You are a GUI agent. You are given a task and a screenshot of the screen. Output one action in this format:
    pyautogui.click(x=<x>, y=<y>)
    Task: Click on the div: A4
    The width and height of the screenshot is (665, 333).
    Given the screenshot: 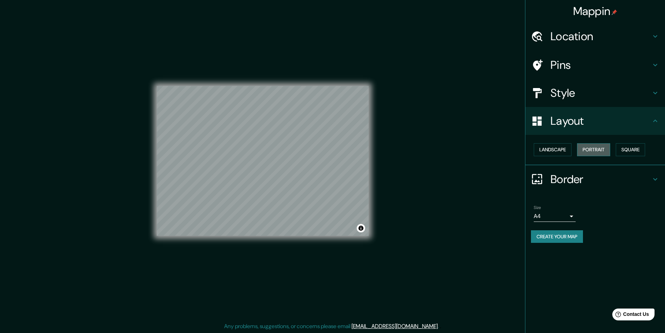 What is the action you would take?
    pyautogui.click(x=555, y=216)
    